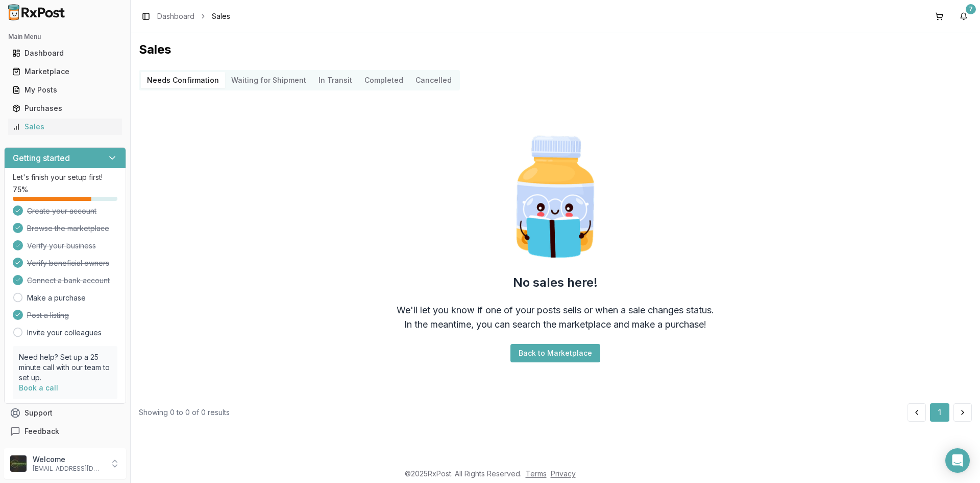  What do you see at coordinates (64, 37) in the screenshot?
I see `h2: Main Menu` at bounding box center [64, 37].